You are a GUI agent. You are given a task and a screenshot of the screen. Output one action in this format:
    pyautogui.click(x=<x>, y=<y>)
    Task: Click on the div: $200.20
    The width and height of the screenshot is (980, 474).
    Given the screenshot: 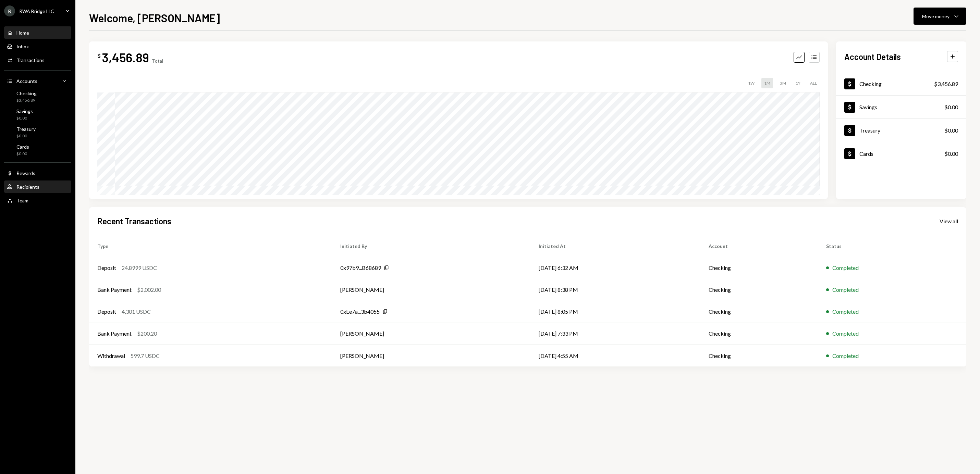 What is the action you would take?
    pyautogui.click(x=147, y=334)
    